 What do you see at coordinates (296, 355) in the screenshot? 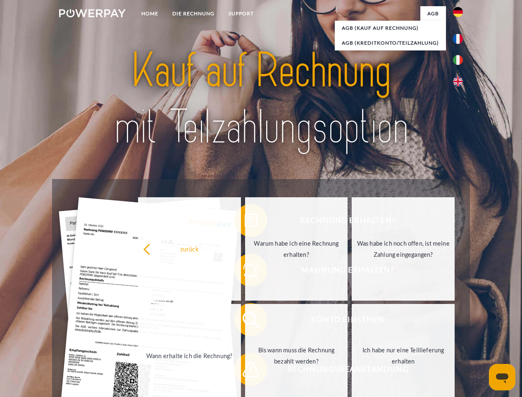
I see `div: Bis wann muss die Rechnung bezahlt werden?` at bounding box center [296, 355].